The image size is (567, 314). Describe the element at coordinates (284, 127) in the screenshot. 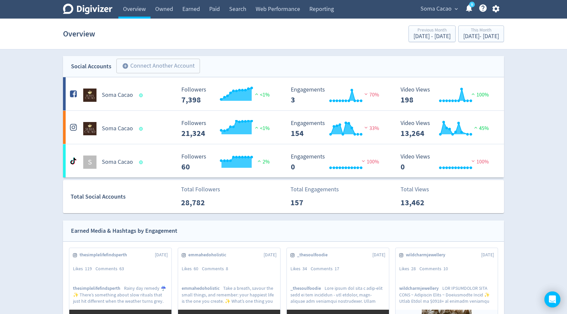

I see `a: Soma Cacao undefinedSoma Cacao Followers --- Followers 21,324 <1% Engagements 154 Engagements 154...` at that location.